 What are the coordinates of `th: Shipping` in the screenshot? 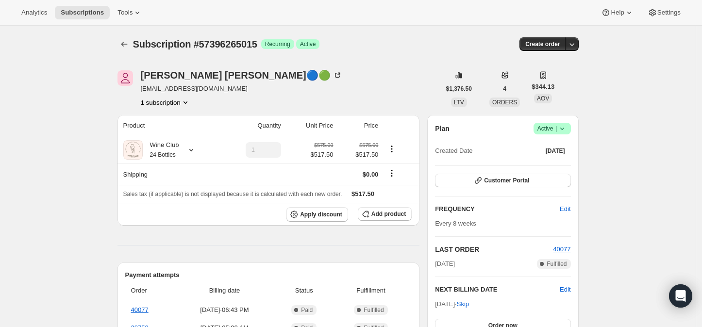 It's located at (168, 174).